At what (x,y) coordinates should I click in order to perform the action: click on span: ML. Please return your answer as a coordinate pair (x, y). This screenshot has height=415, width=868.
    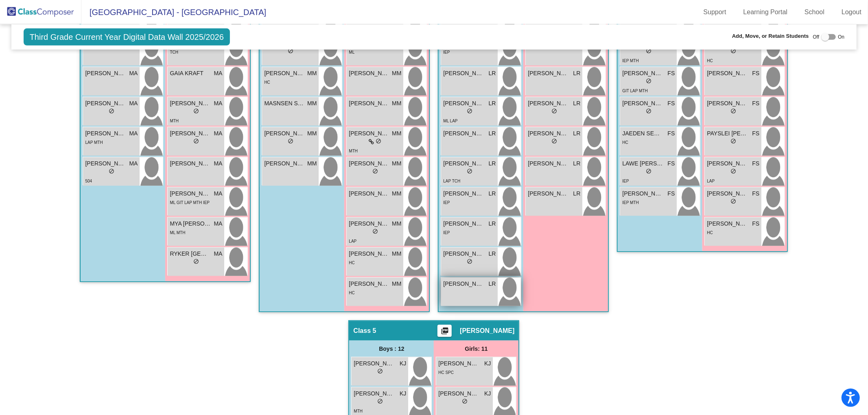
    Looking at the image, I should click on (352, 52).